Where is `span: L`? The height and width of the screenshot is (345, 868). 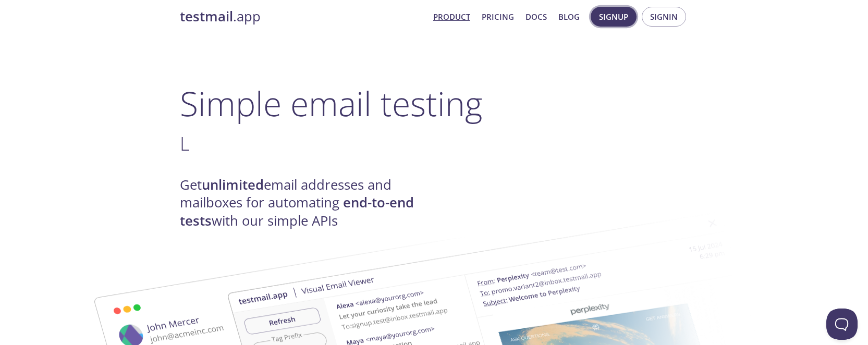 span: L is located at coordinates (185, 143).